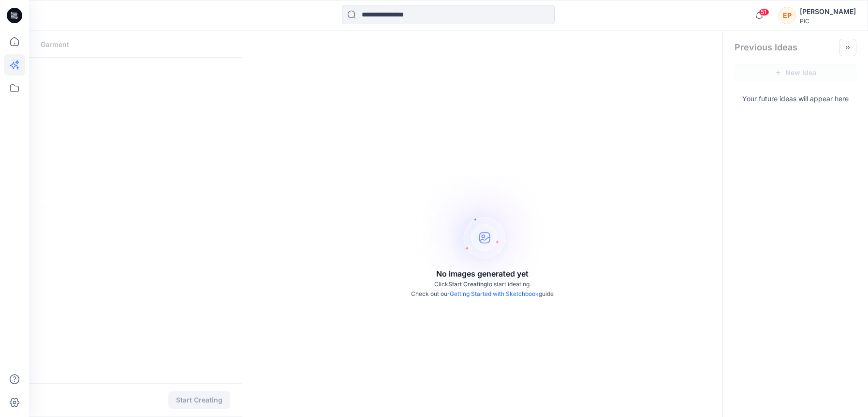  What do you see at coordinates (467, 284) in the screenshot?
I see `span: Start Creating` at bounding box center [467, 284].